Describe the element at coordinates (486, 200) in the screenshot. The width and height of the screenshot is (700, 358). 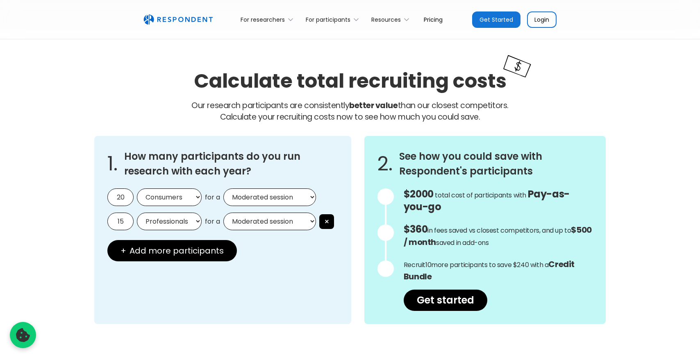
I see `span: Pay-as-you-go` at that location.